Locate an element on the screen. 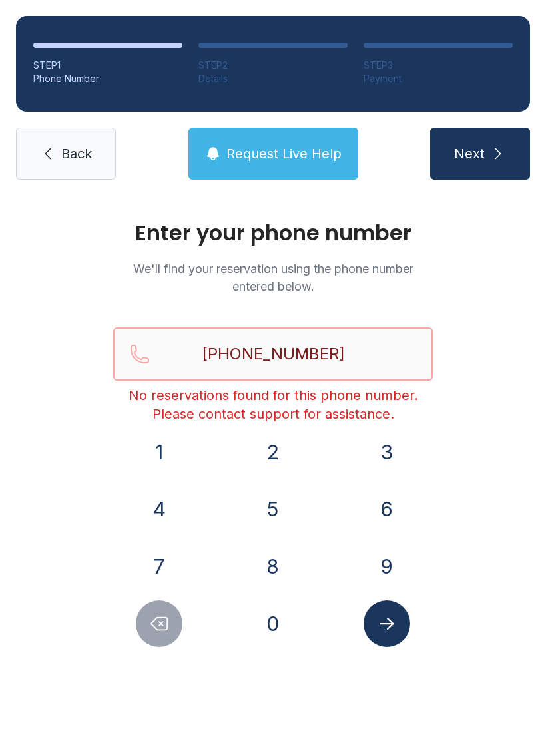  p: We'll find your reservation using the phone number entered below. is located at coordinates (273, 278).